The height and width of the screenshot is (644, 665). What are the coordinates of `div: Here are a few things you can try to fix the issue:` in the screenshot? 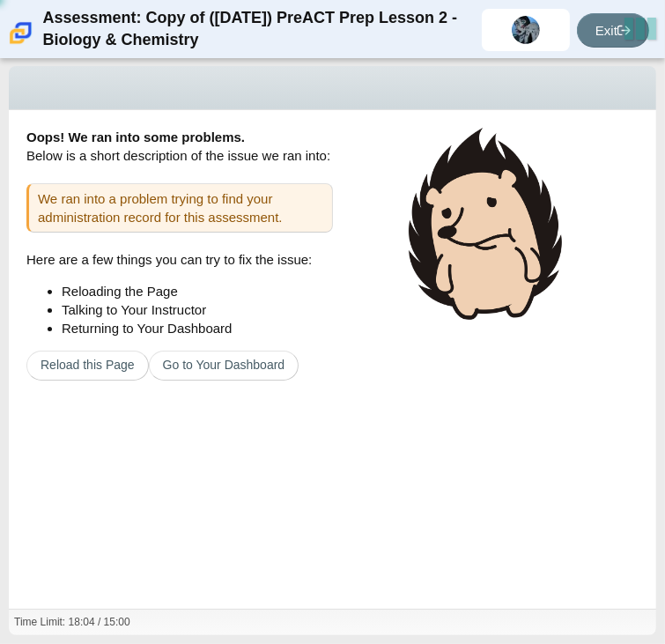 It's located at (180, 315).